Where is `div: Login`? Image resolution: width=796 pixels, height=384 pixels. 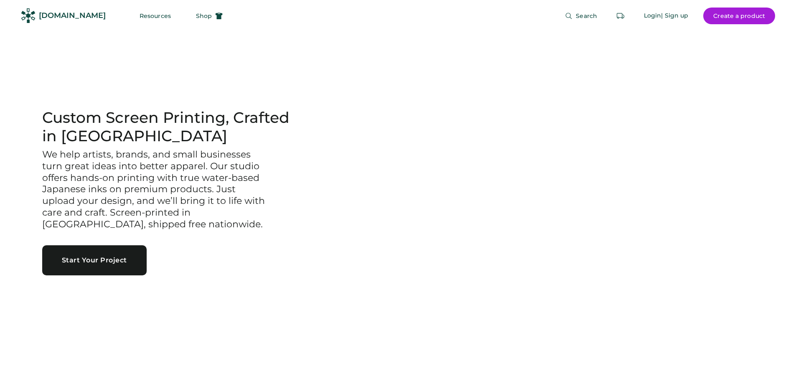
div: Login is located at coordinates (653, 16).